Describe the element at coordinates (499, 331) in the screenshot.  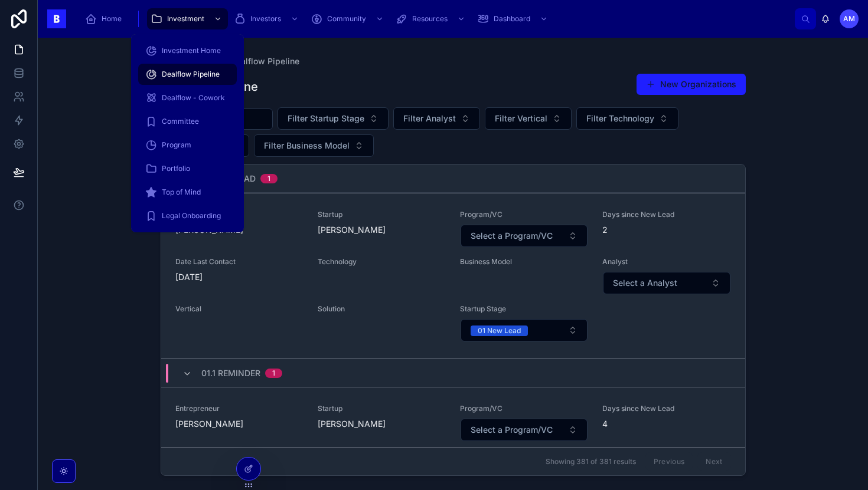
I see `div: 01 New Lead` at that location.